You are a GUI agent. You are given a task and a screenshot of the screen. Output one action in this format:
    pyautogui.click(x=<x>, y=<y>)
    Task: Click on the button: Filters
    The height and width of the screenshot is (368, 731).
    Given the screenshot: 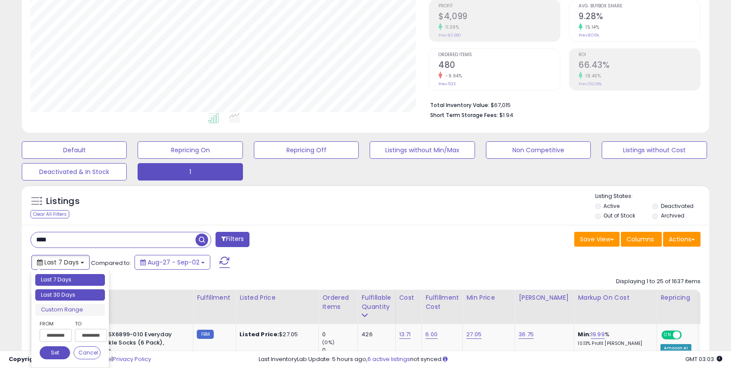 What is the action you would take?
    pyautogui.click(x=233, y=240)
    